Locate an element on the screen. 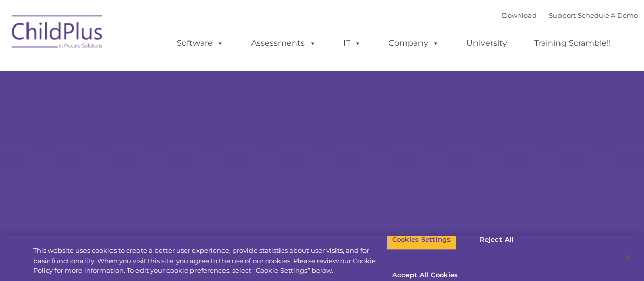 The width and height of the screenshot is (644, 281). a: Support is located at coordinates (562, 15).